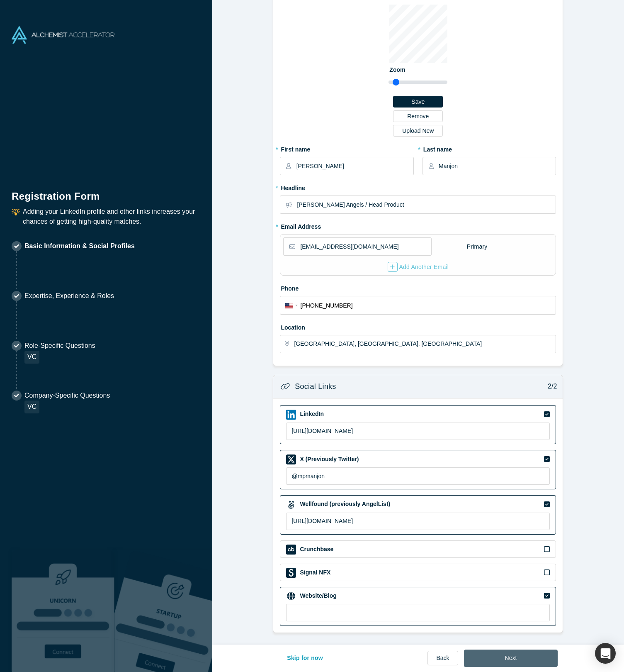 The image size is (624, 672). What do you see at coordinates (291, 504) in the screenshot?
I see `img: Wellfound (previously AngelList) icon` at bounding box center [291, 504].